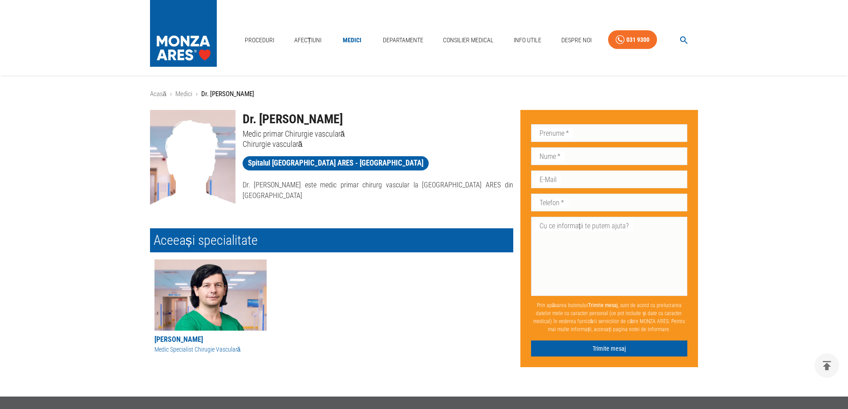 Image resolution: width=848 pixels, height=409 pixels. What do you see at coordinates (211, 349) in the screenshot?
I see `div: Medic Specialist Chirugie Vasculară` at bounding box center [211, 349].